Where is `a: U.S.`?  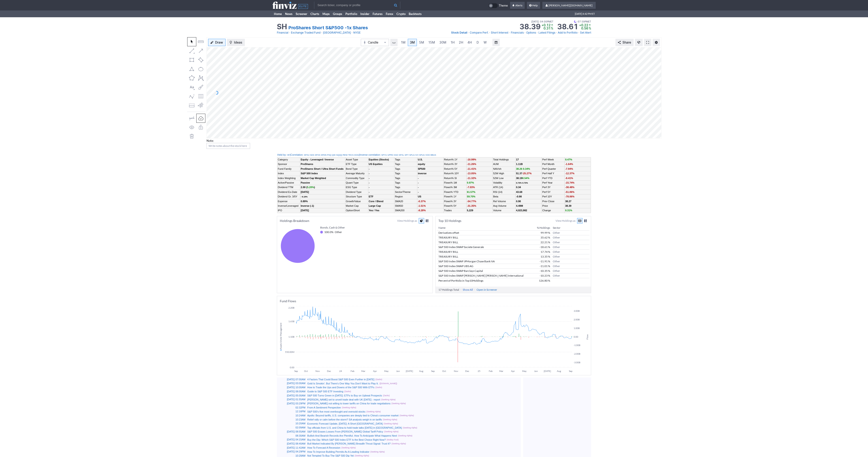 a: U.S. is located at coordinates (420, 160).